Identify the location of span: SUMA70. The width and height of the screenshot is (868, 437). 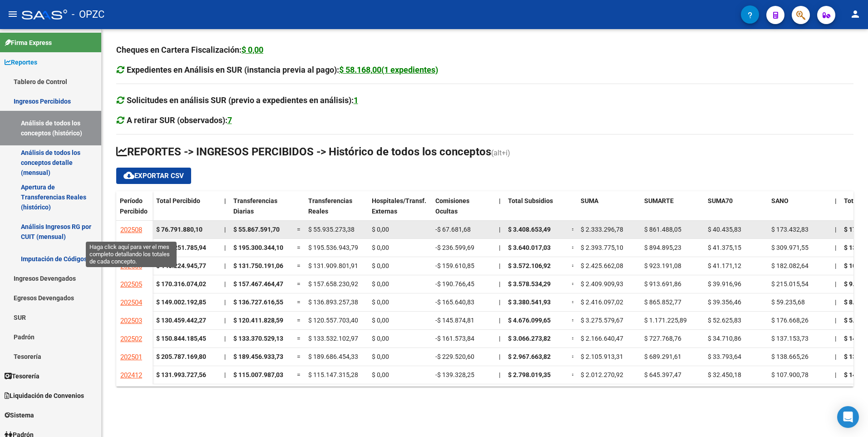
(720, 201).